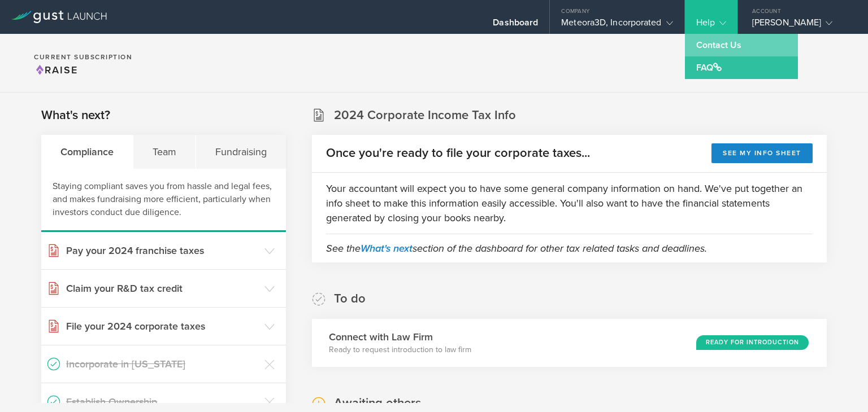 The height and width of the screenshot is (412, 868). I want to click on h2: What's next?, so click(76, 115).